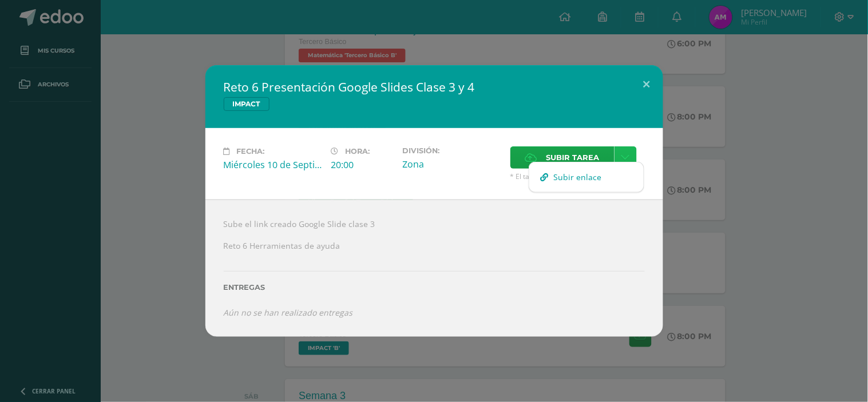 The image size is (868, 402). I want to click on span: Subir tarea, so click(573, 157).